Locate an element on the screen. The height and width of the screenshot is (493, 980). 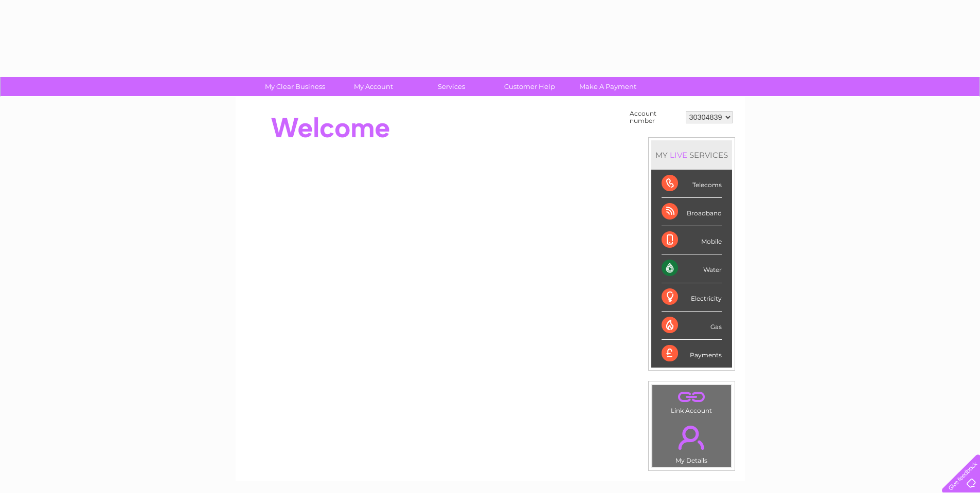
div: Telecoms is located at coordinates (692, 184).